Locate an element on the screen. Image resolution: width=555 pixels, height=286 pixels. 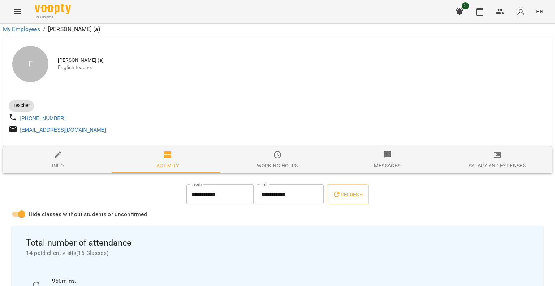
button: Menu is located at coordinates (17, 12).